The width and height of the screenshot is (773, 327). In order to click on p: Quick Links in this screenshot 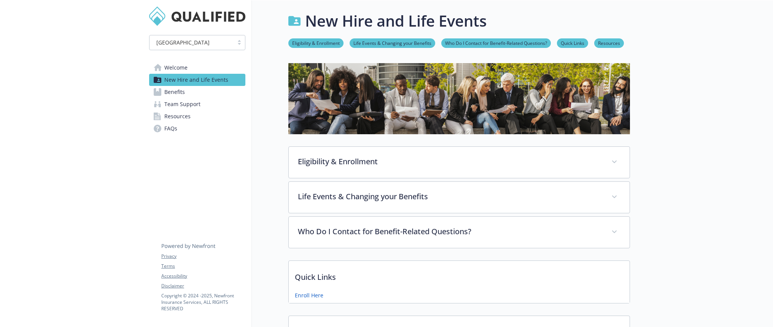, I will do `click(459, 275)`.